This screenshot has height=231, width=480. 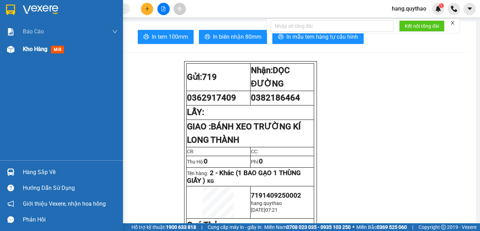 I want to click on span: In tem 100mm, so click(x=170, y=37).